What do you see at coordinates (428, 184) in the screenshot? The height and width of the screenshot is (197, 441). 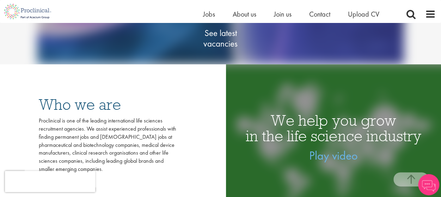 I see `img: Chatbot` at bounding box center [428, 184].